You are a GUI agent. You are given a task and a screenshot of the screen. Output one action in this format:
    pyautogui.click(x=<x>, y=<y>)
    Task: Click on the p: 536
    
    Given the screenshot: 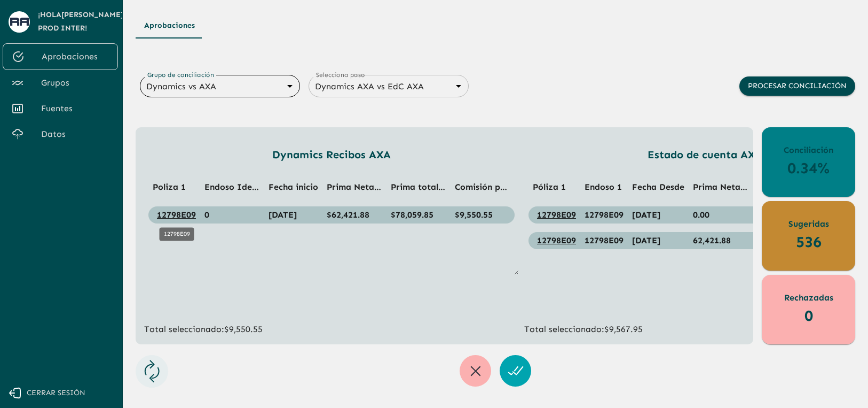 What is the action you would take?
    pyautogui.click(x=809, y=242)
    